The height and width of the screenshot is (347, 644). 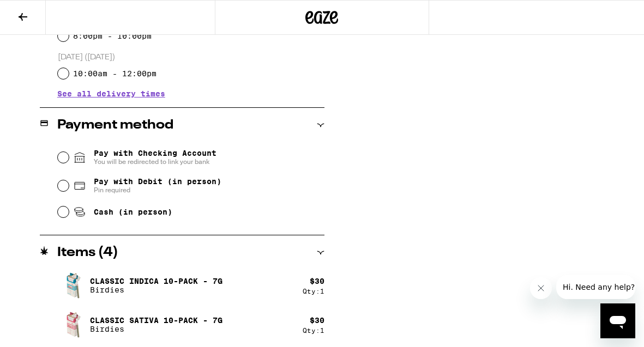 I want to click on h2: Items ( 4 ), so click(x=88, y=253).